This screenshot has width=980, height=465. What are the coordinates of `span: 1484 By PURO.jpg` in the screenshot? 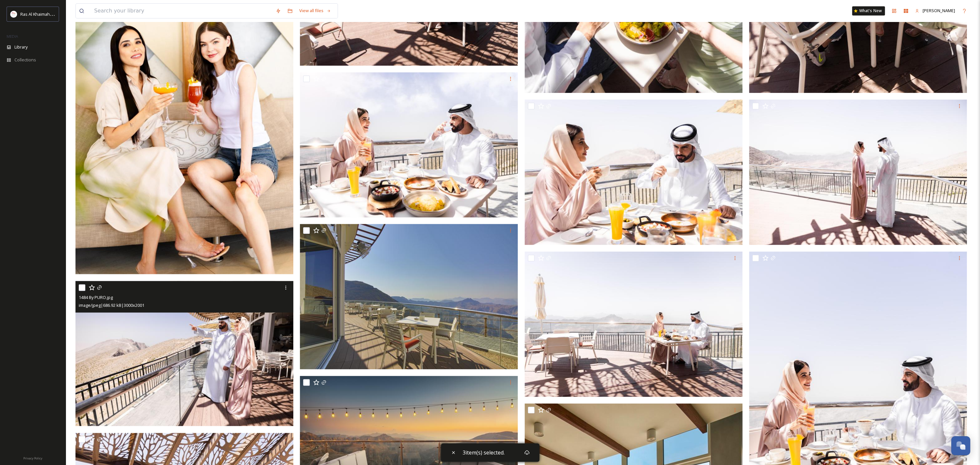 It's located at (96, 297).